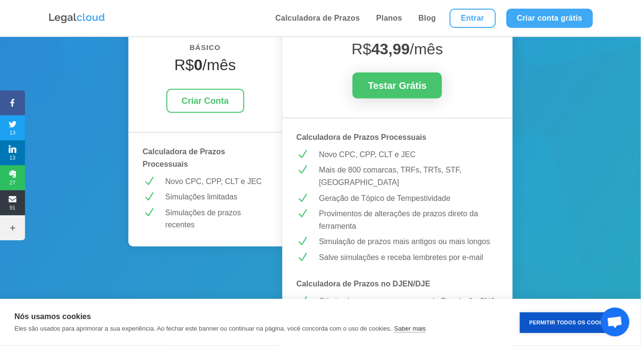  What do you see at coordinates (409, 307) in the screenshot?
I see `p: Otimizada para as novas regras da Resolução CNJ 455/2022` at bounding box center [409, 307].